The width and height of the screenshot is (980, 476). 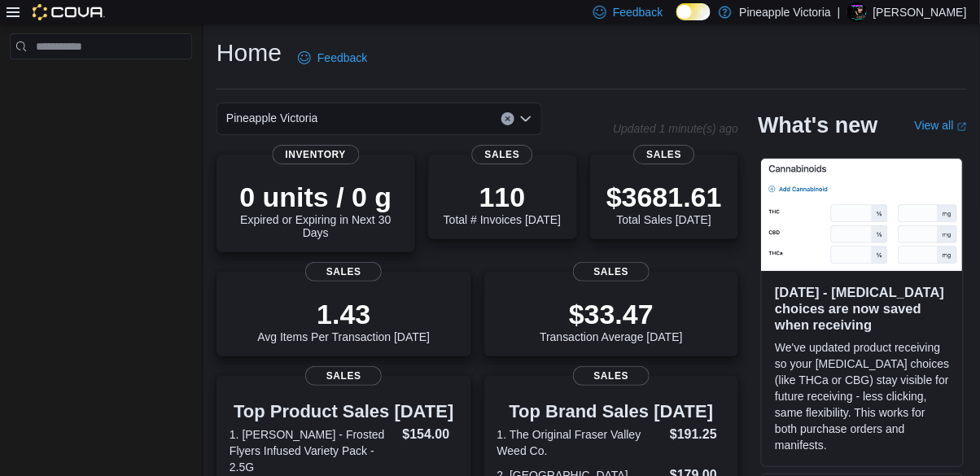 I want to click on span: Inventory, so click(x=316, y=155).